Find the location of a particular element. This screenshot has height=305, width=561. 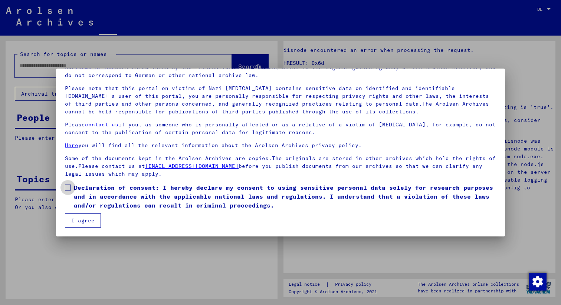

p: Some of the documents kept in the Arolsen Archives are copies.The originals are stored in other a... is located at coordinates (280, 166).